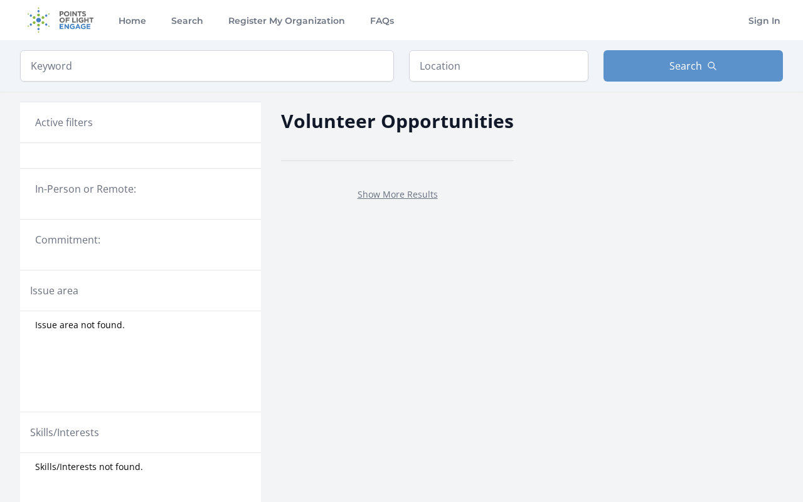  I want to click on legend: In-Person or Remote:, so click(140, 189).